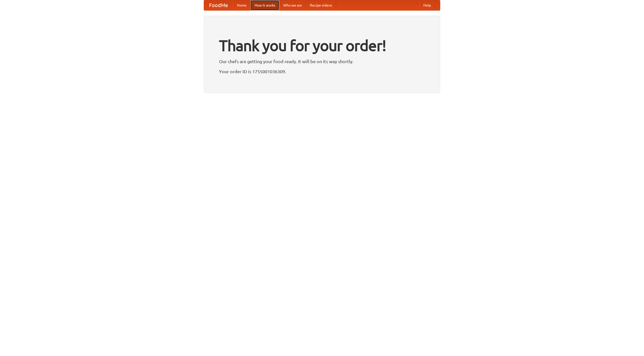 The height and width of the screenshot is (356, 644). Describe the element at coordinates (321, 6) in the screenshot. I see `a: Recipe videos` at that location.